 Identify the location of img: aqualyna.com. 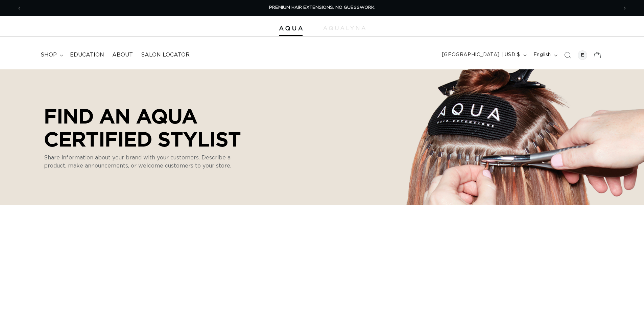
(344, 28).